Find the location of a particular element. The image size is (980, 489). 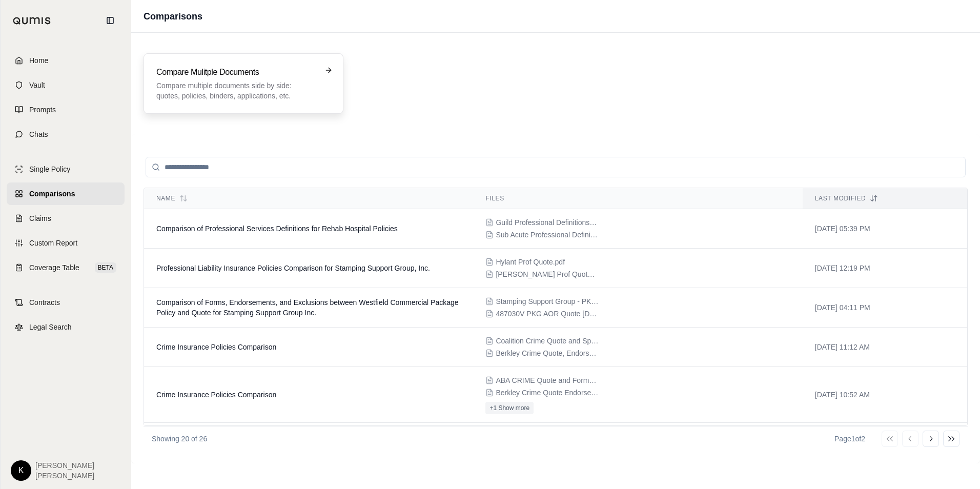

span: Comparison of Forms, Endorsements, and Exclusions between Westfield Commercial Package Policy and... is located at coordinates (308, 308).